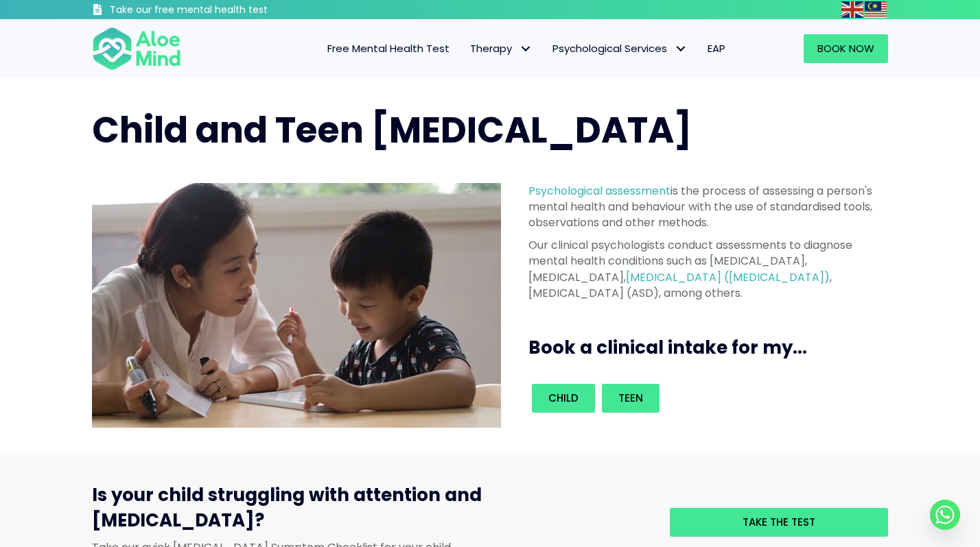  Describe the element at coordinates (501, 48) in the screenshot. I see `a: TherapyTherapy: submenu` at that location.